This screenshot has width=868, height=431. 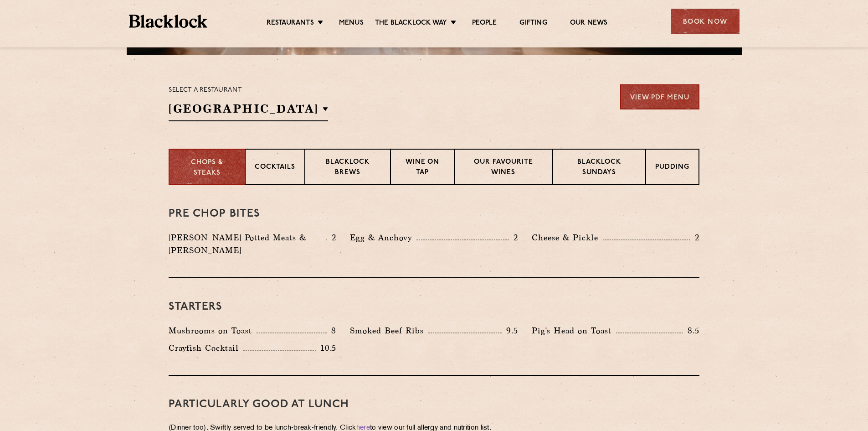 I want to click on p: Blacklock Brews, so click(x=347, y=168).